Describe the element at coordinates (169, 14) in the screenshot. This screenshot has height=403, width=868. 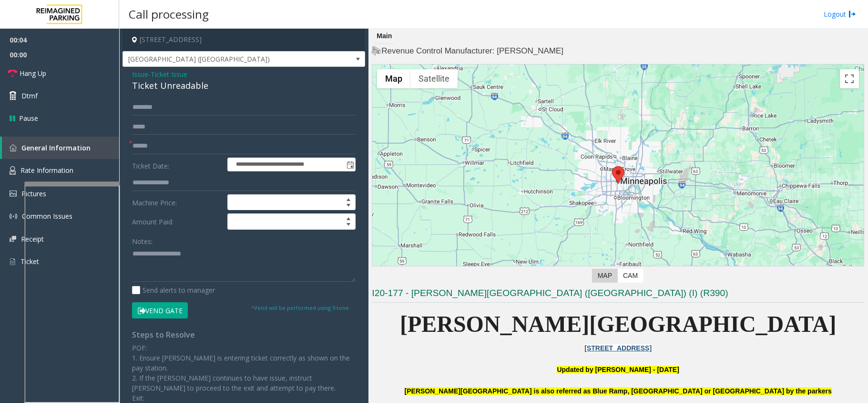
I see `h3: Call processing` at that location.